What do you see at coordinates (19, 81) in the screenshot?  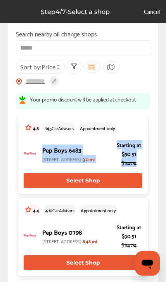 I see `img: location_vector_orange.38f05af8.svg` at bounding box center [19, 81].